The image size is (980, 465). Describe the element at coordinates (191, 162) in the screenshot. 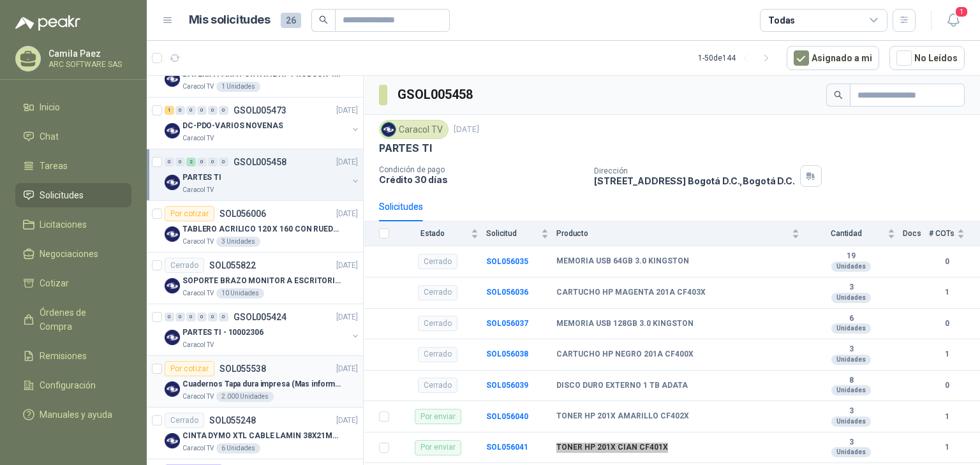

I see `div: 2` at that location.